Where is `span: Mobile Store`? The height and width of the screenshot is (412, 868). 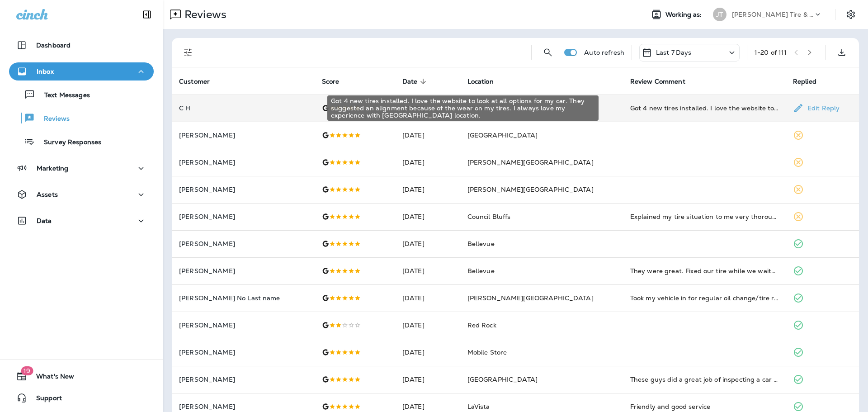
span: Mobile Store is located at coordinates (488, 352).